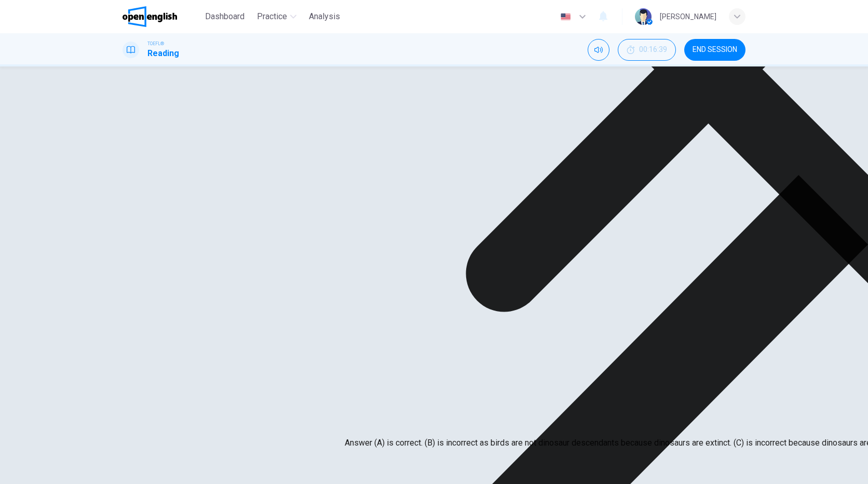 The width and height of the screenshot is (868, 484). I want to click on span: END SESSION, so click(715, 50).